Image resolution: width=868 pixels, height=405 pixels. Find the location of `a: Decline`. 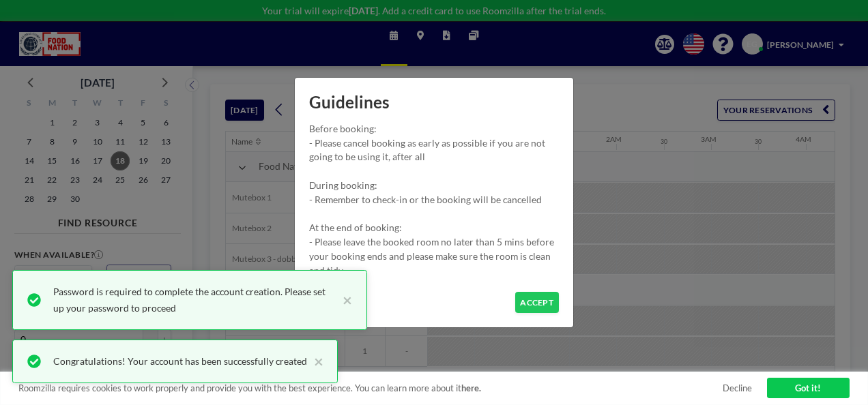

a: Decline is located at coordinates (737, 388).